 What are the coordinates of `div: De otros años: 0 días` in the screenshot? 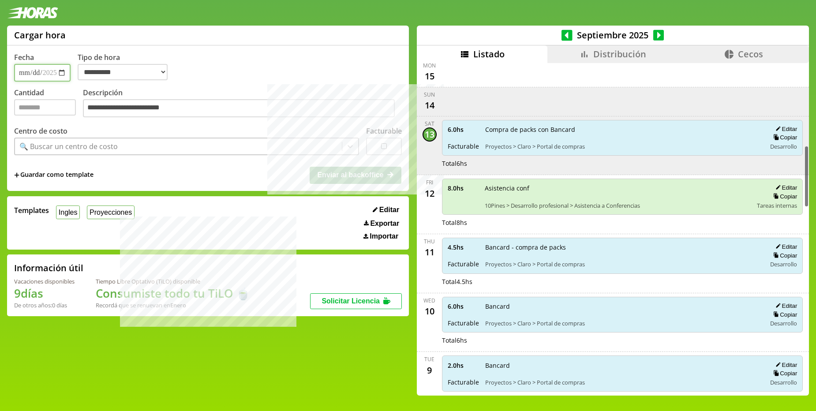 It's located at (44, 305).